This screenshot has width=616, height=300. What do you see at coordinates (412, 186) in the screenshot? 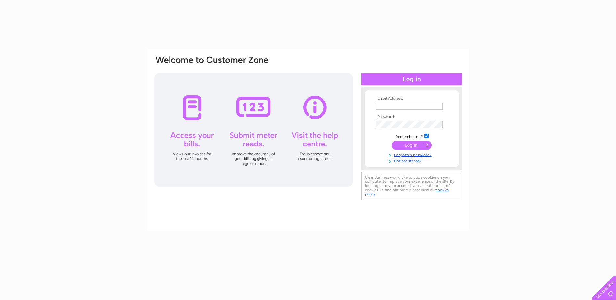
I see `div: Clear Business would like to place cookies on your computer to improve your experience of the sit...` at bounding box center [412, 186].